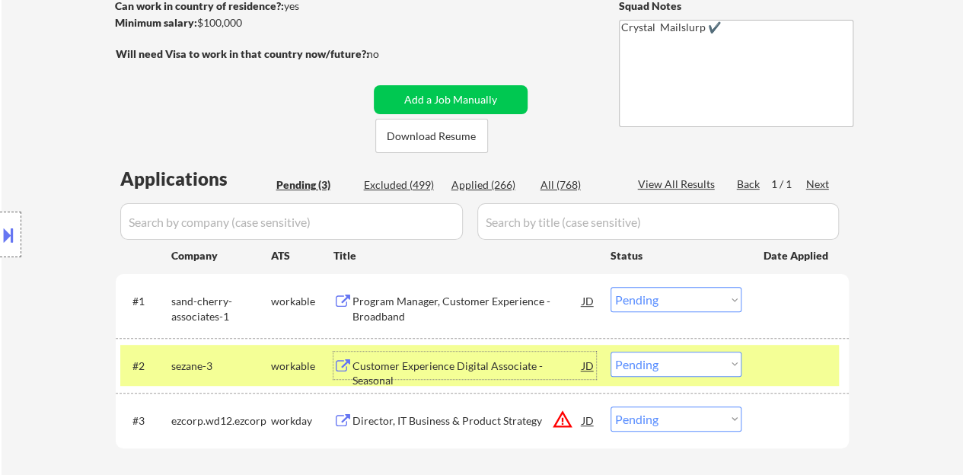 The height and width of the screenshot is (475, 963). What do you see at coordinates (679, 184) in the screenshot?
I see `div: View All Results` at bounding box center [679, 184].